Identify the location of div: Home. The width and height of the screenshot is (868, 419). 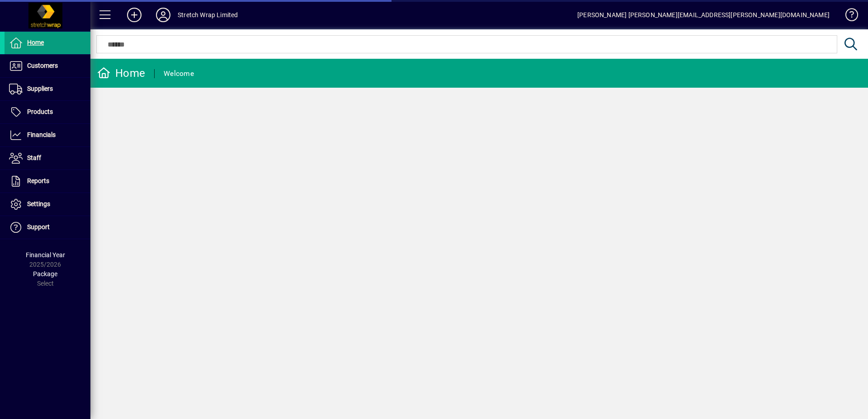
(121, 73).